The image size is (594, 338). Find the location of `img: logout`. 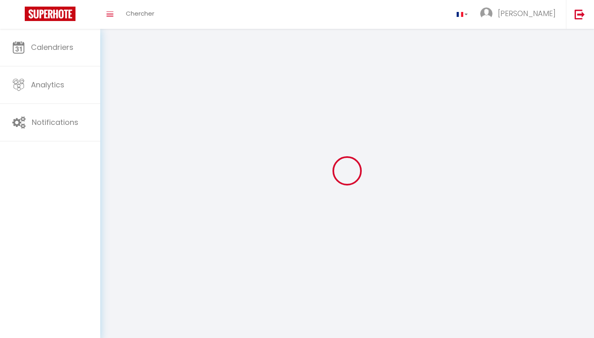

img: logout is located at coordinates (580, 14).